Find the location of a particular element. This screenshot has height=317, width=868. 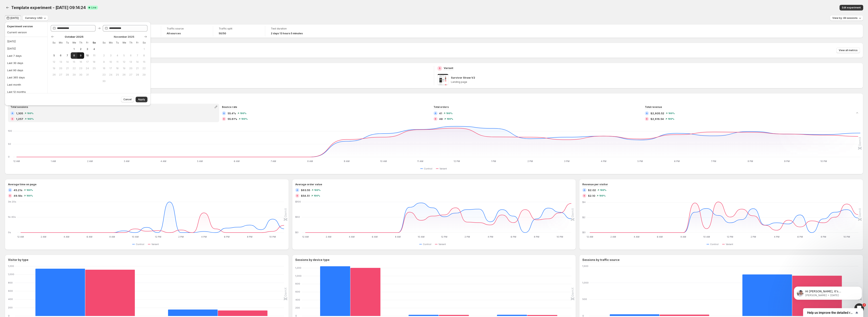

p: Variant is located at coordinates (449, 68).